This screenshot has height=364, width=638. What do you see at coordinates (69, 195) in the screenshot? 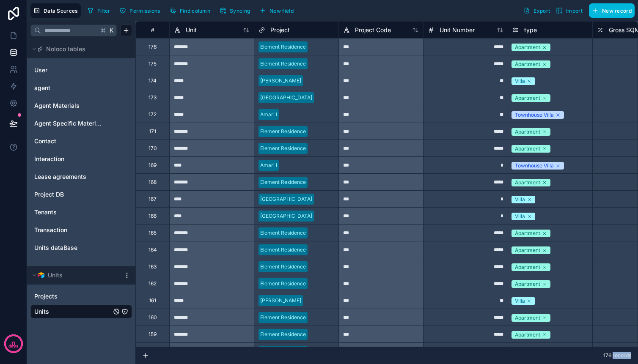
I see `a: Project DB` at bounding box center [69, 195].